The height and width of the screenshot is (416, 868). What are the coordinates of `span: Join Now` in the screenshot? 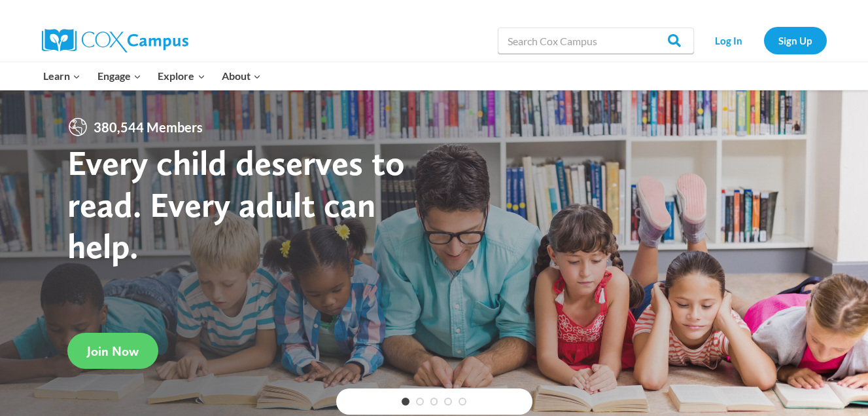 It's located at (112, 351).